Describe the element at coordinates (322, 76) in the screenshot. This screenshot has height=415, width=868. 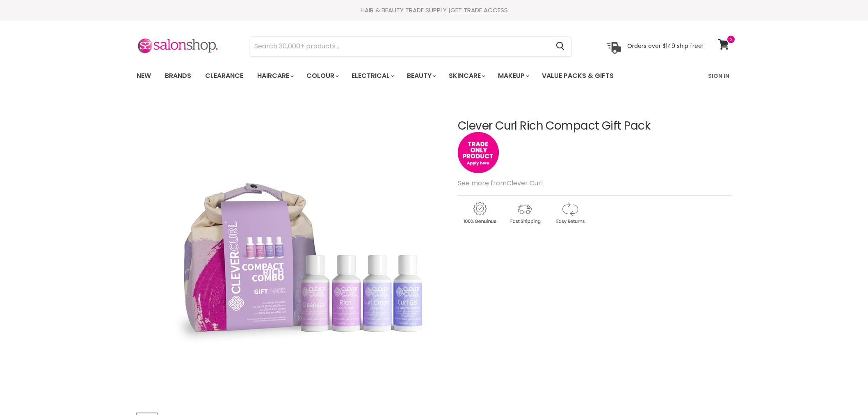
I see `a: Colour` at that location.